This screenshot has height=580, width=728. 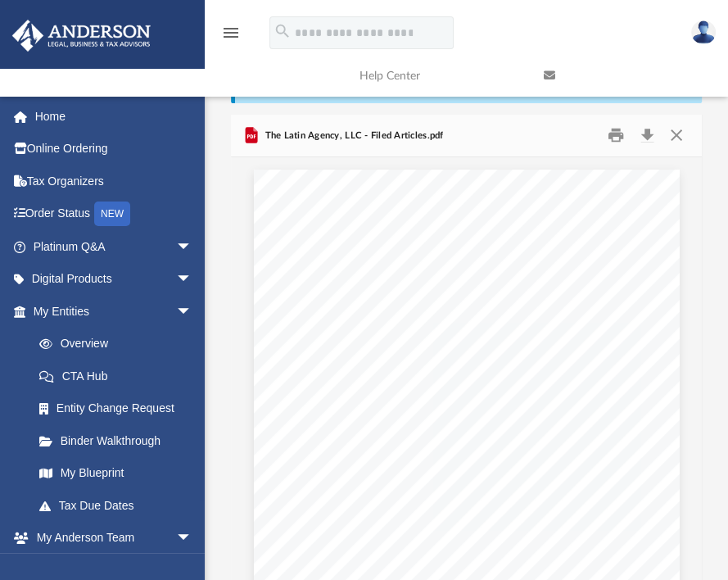 I want to click on a: Tax Due Dates, so click(x=120, y=505).